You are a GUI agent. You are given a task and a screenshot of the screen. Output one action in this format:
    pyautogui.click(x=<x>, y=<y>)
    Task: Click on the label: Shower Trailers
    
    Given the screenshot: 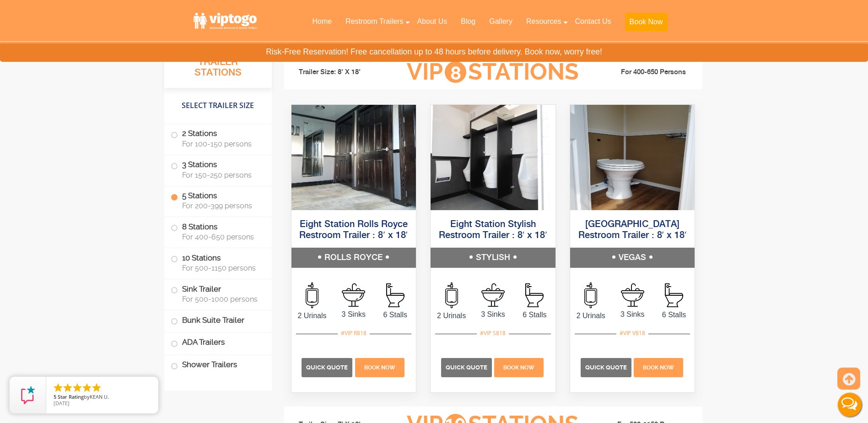 What is the action you would take?
    pyautogui.click(x=218, y=365)
    